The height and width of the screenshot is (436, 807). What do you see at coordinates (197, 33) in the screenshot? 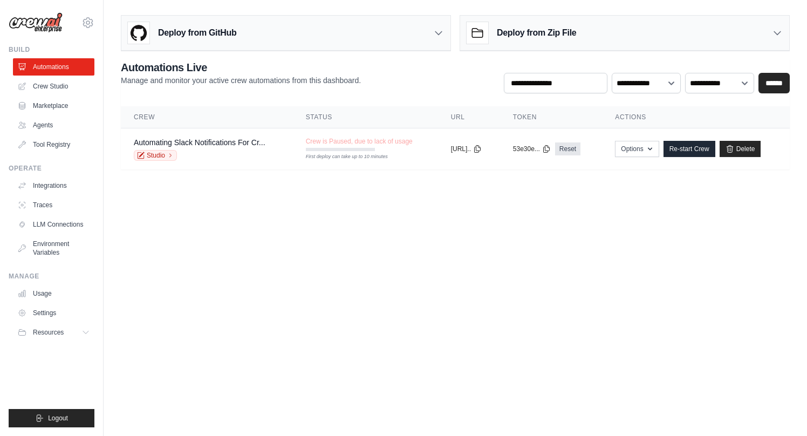
I see `h3: Deploy from GitHub` at bounding box center [197, 33].